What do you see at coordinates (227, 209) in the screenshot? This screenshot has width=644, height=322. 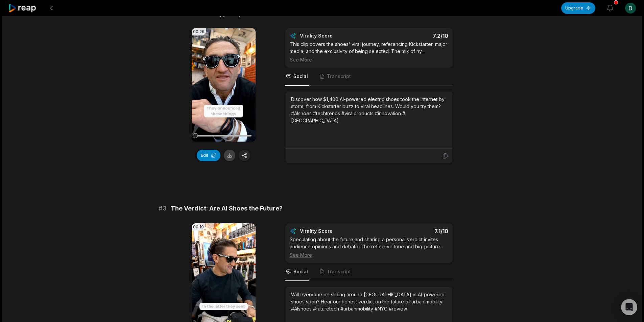 I see `span: The Verdict: Are AI Shoes the Future?` at bounding box center [227, 209].